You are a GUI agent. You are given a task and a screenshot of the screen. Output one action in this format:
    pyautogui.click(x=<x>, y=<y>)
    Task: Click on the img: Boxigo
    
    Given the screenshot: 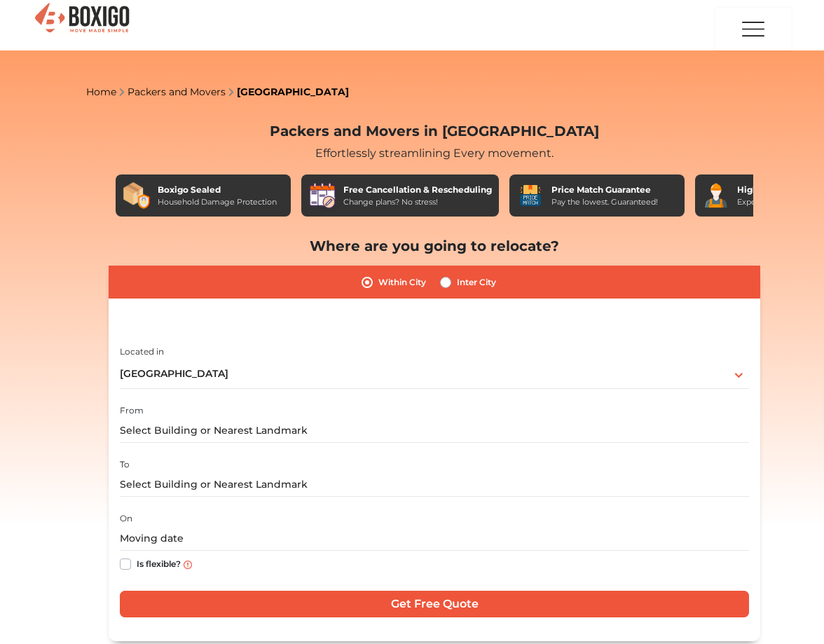 What is the action you would take?
    pyautogui.click(x=82, y=18)
    